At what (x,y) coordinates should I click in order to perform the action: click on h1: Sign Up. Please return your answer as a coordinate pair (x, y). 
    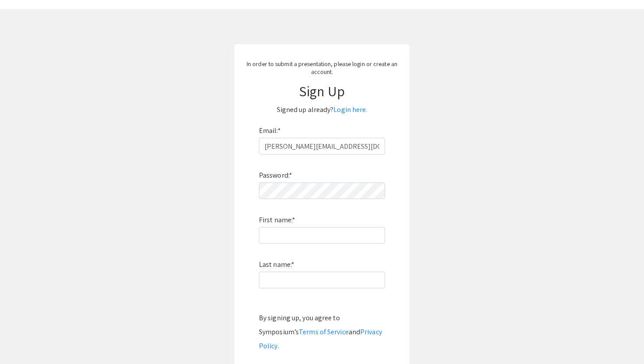
    Looking at the image, I should click on (322, 91).